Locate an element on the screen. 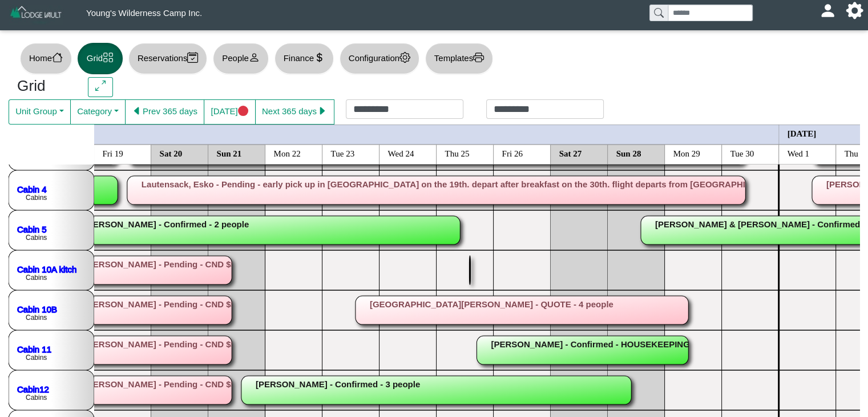 This screenshot has width=868, height=417. button: Category is located at coordinates (97, 112).